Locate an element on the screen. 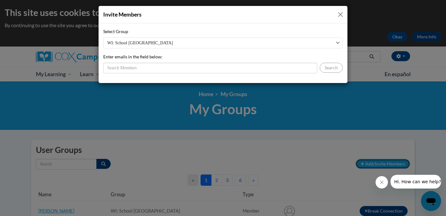 This screenshot has height=216, width=446. span: Invite Members is located at coordinates (122, 14).